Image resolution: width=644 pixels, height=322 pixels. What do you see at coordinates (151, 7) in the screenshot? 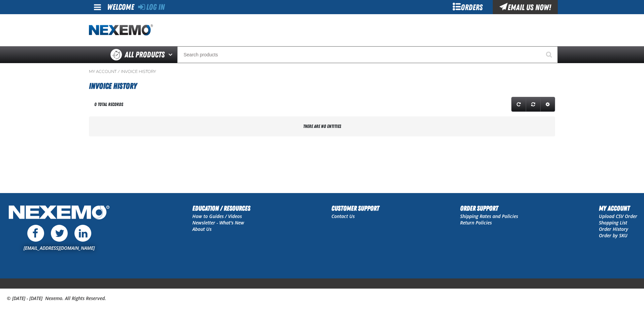
I see `a: Log In` at bounding box center [151, 7].